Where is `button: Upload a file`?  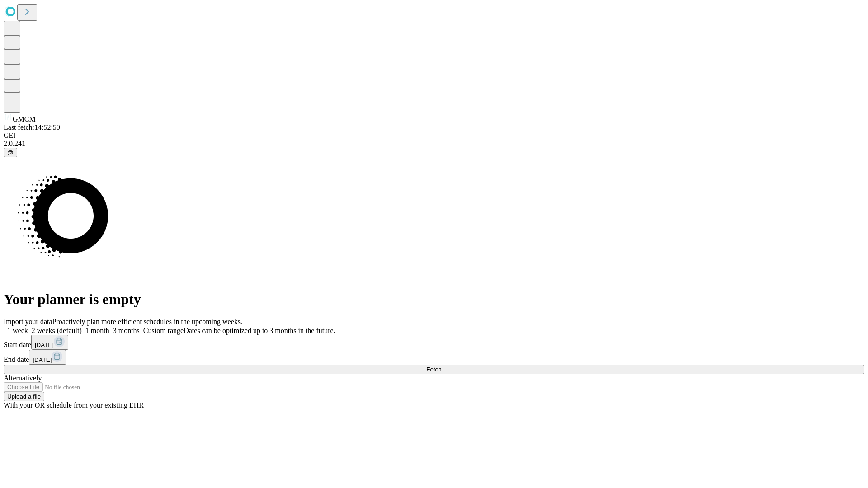
button: Upload a file is located at coordinates (24, 396).